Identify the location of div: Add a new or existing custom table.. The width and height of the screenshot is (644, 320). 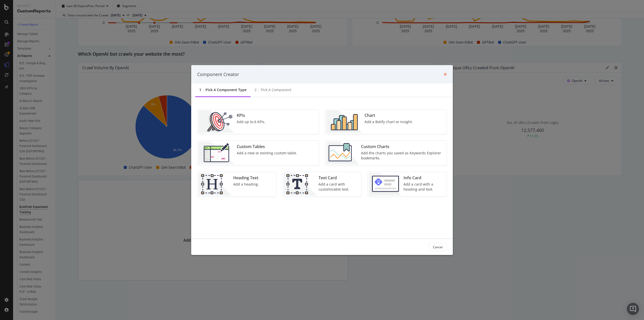
(267, 153).